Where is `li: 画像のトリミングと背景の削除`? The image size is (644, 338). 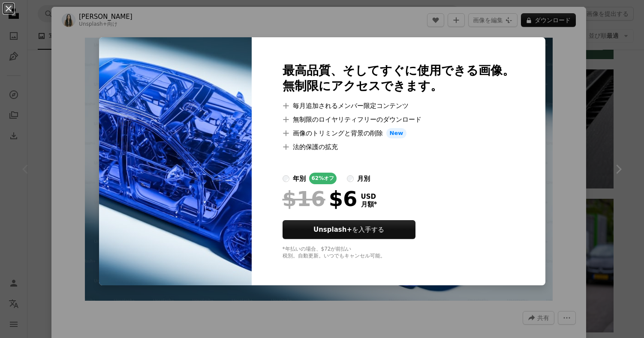
li: 画像のトリミングと背景の削除 is located at coordinates (398, 133).